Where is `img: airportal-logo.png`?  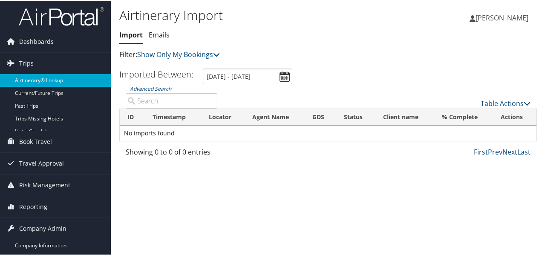
img: airportal-logo.png is located at coordinates (61, 15).